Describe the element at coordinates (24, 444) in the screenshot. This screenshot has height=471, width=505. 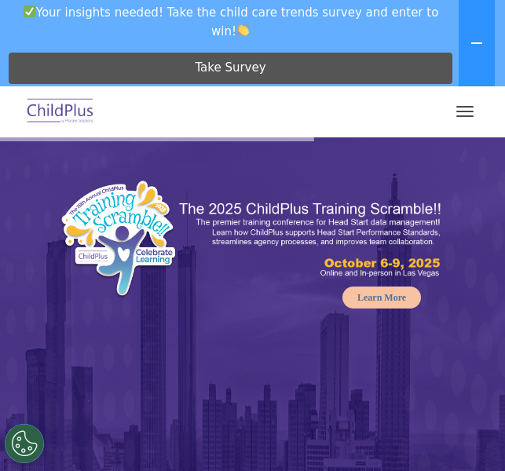
I see `button: Cookies Settings` at that location.